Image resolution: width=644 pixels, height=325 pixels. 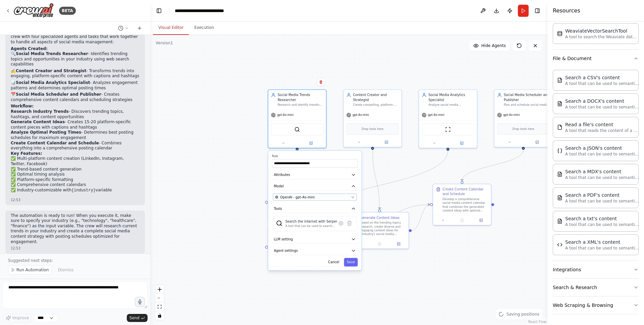 What do you see at coordinates (560, 104) in the screenshot?
I see `img: DOCXSearchTool` at bounding box center [560, 104].